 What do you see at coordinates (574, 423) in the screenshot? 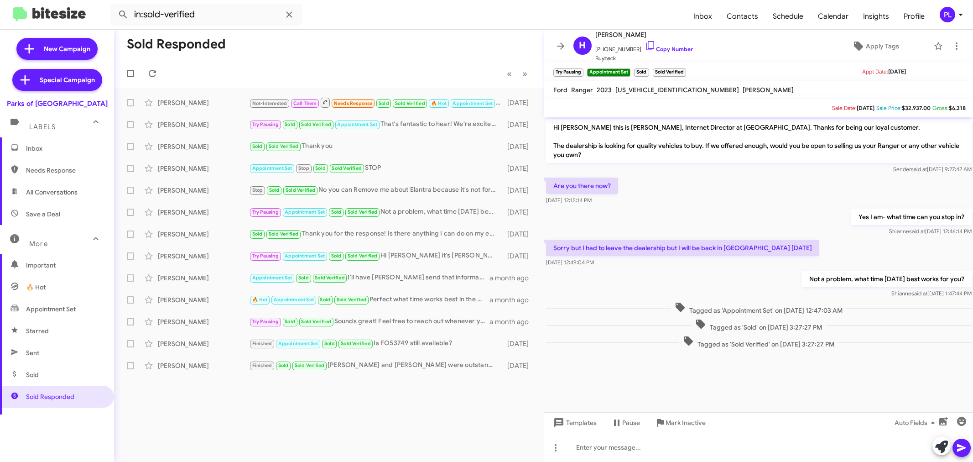
I see `span: Templates` at bounding box center [574, 423].